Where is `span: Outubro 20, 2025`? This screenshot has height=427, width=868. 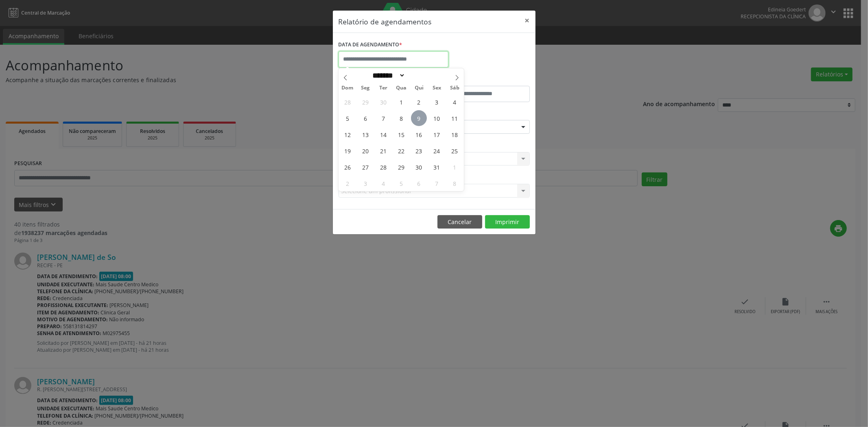
span: Outubro 20, 2025 is located at coordinates (365, 150).